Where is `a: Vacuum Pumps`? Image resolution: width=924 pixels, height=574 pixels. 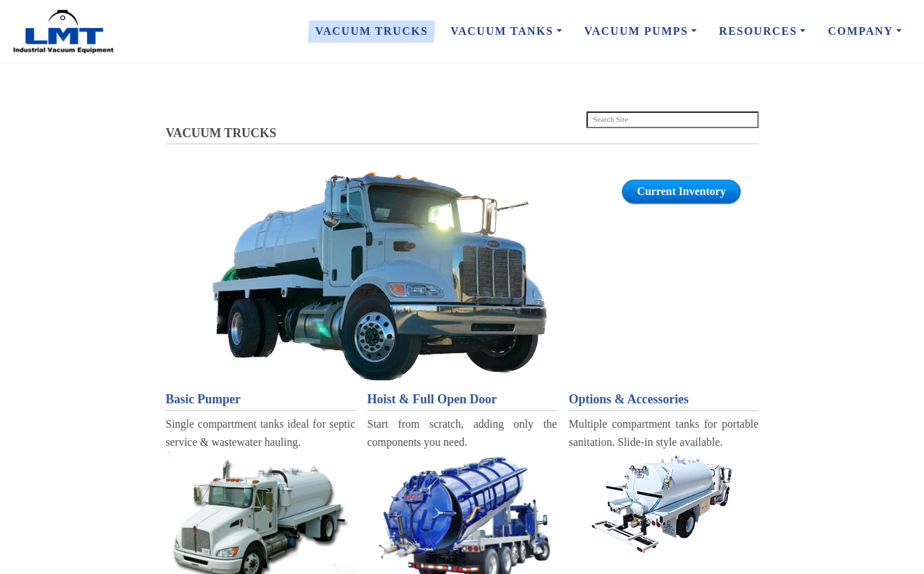
a: Vacuum Pumps is located at coordinates (640, 31).